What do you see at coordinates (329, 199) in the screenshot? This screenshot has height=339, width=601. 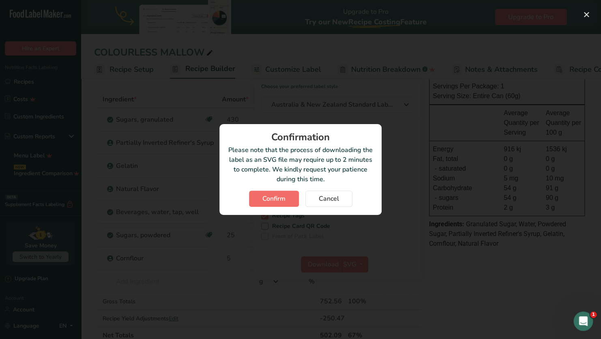 I see `button: Cancel` at bounding box center [329, 199].